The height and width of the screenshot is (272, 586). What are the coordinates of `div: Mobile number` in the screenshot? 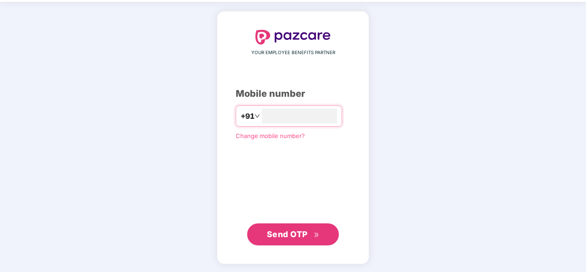 It's located at (293, 94).